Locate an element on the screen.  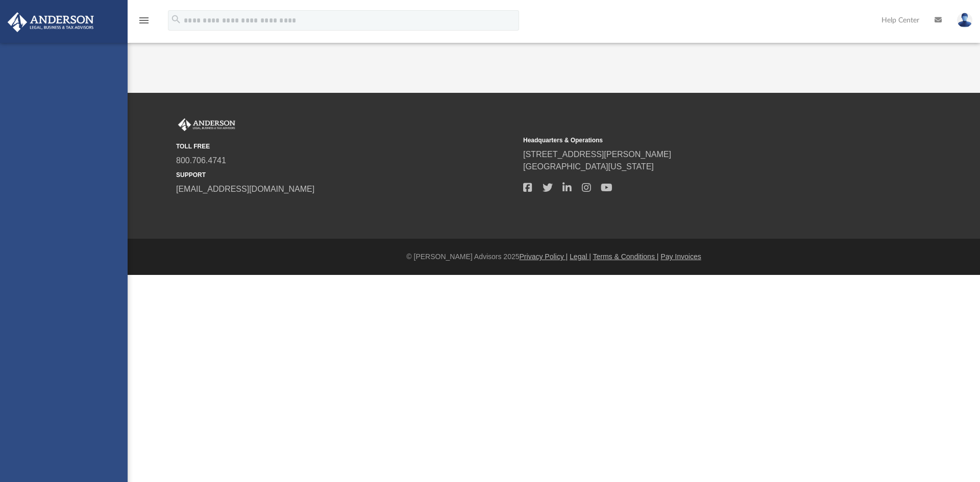
i: search is located at coordinates (176, 19).